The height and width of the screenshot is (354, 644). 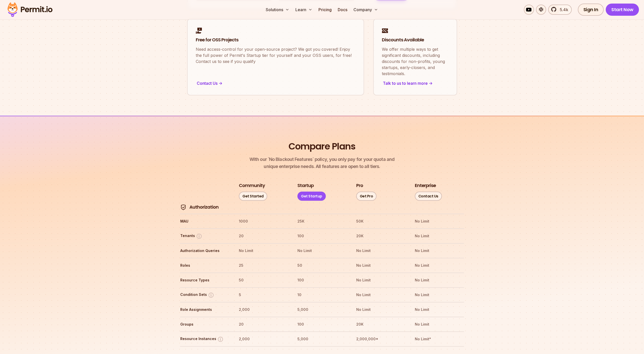 I want to click on h4: Authorization, so click(x=204, y=207).